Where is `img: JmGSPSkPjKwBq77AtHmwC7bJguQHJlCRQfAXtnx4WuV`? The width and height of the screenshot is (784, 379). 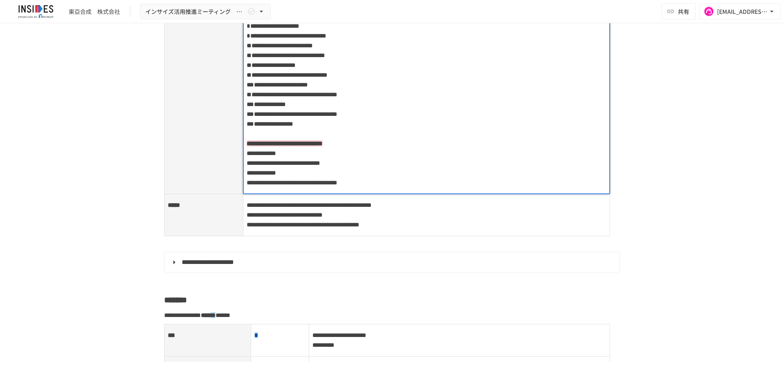
img: JmGSPSkPjKwBq77AtHmwC7bJguQHJlCRQfAXtnx4WuV is located at coordinates (36, 11).